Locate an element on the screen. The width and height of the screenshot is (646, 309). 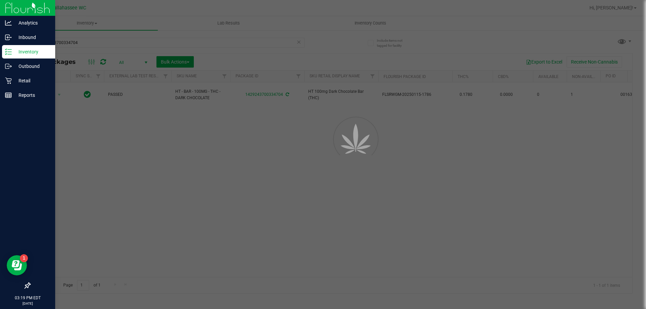
inline-svg: Retail is located at coordinates (8, 81).